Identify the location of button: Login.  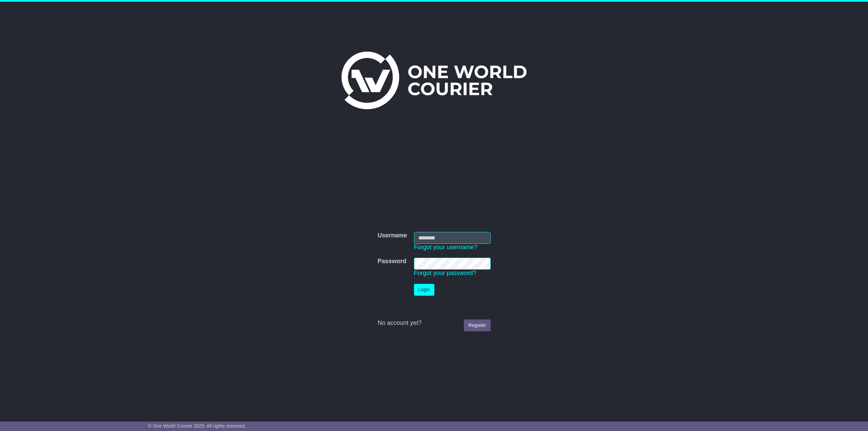
(424, 290).